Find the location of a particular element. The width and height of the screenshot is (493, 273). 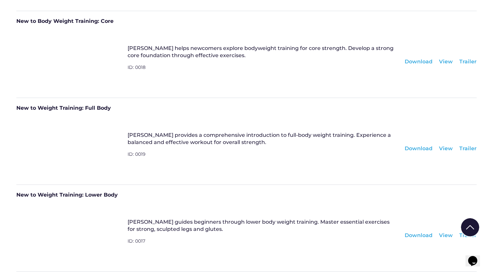

div: ID: 0019 is located at coordinates (263, 159).